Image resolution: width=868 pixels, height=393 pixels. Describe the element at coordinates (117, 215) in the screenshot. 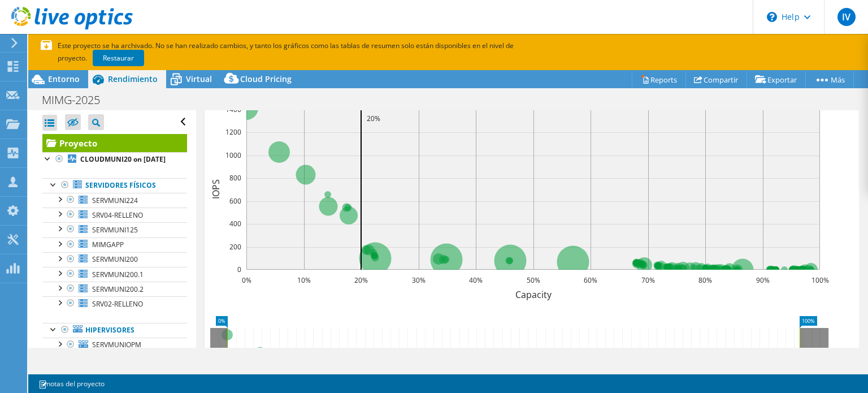

I see `span: SRV04-RELLENO` at that location.